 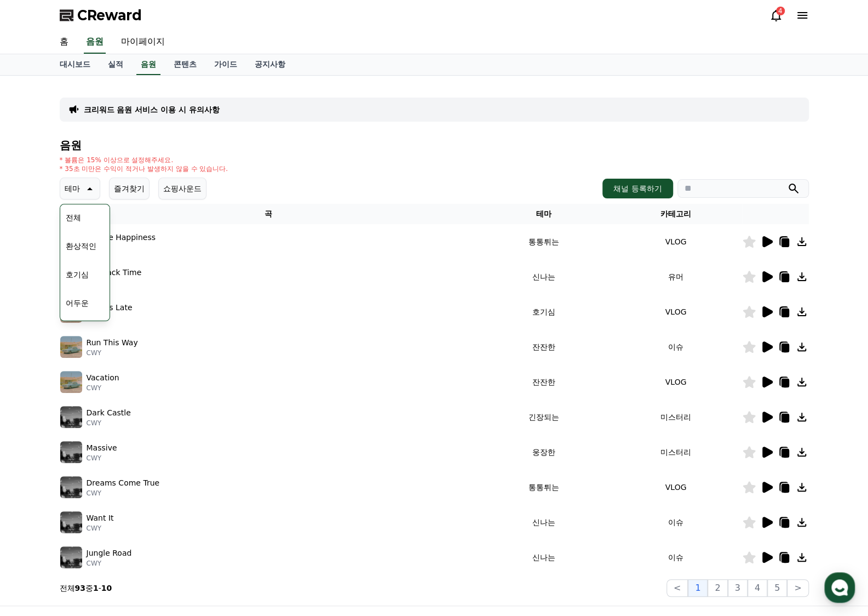 What do you see at coordinates (108, 413) in the screenshot?
I see `p: Dark Castle` at bounding box center [108, 413].